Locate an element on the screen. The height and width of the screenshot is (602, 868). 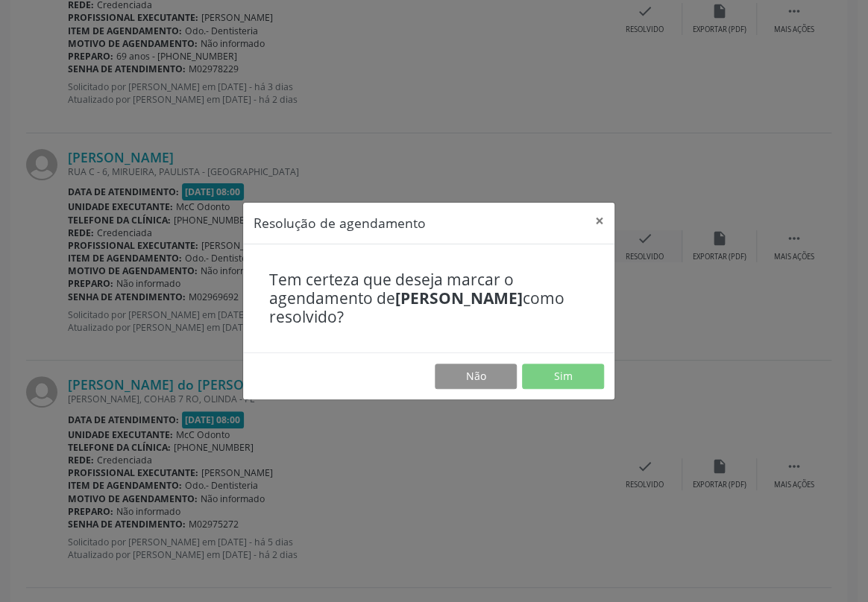
button: Close is located at coordinates (599, 221).